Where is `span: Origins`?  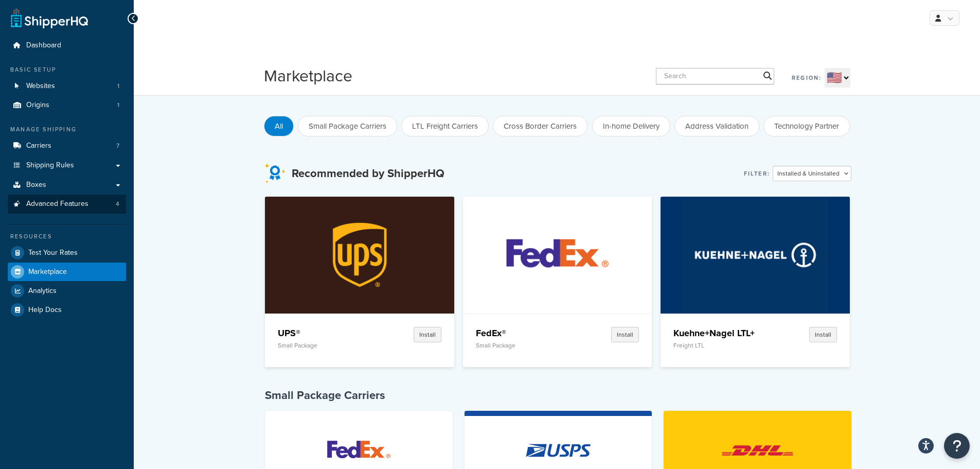 span: Origins is located at coordinates (38, 105).